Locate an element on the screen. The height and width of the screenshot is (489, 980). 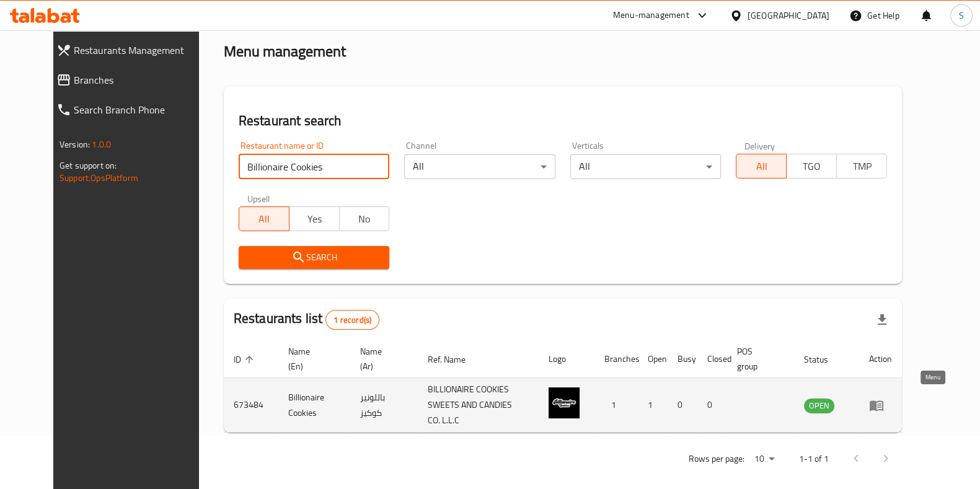
button: Yes is located at coordinates (315, 219).